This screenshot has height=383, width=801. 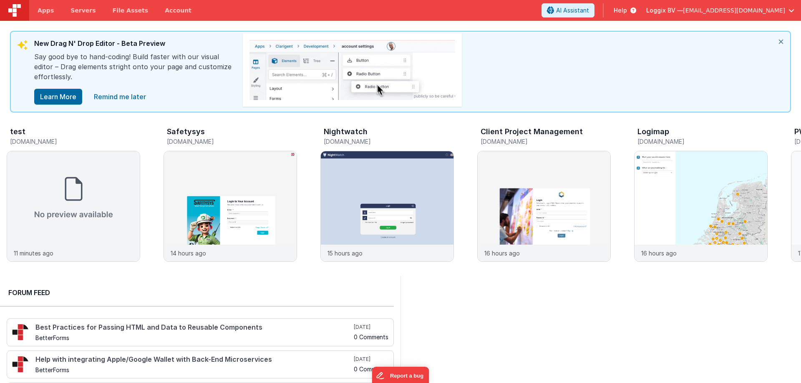 I want to click on h3: Logimap, so click(x=653, y=132).